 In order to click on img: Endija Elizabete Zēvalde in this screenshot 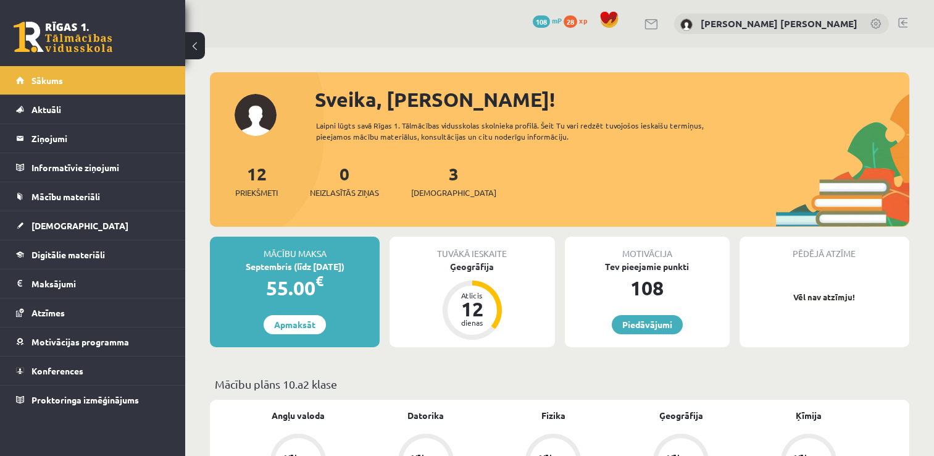, I will do `click(686, 25)`.